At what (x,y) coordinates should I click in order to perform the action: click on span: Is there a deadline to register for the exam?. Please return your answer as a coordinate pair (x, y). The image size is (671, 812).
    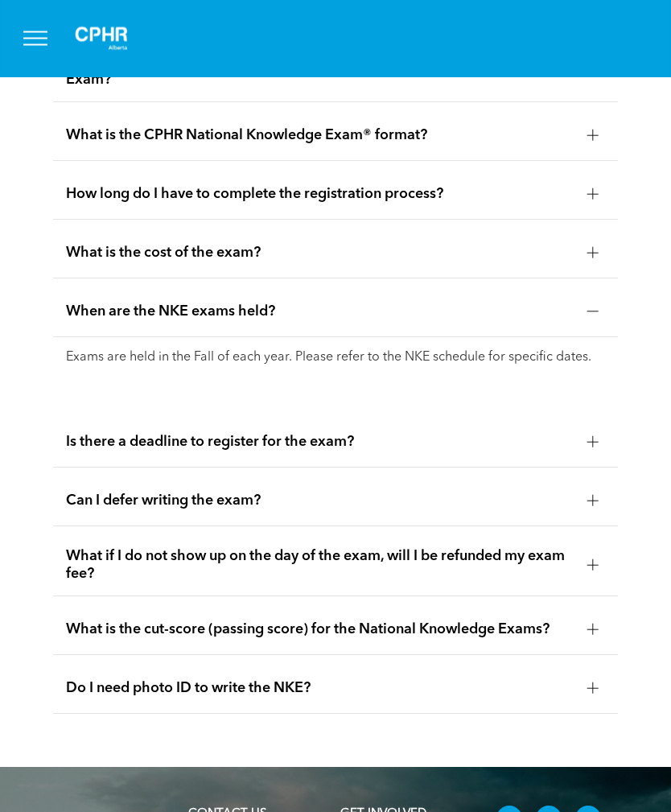
    Looking at the image, I should click on (320, 443).